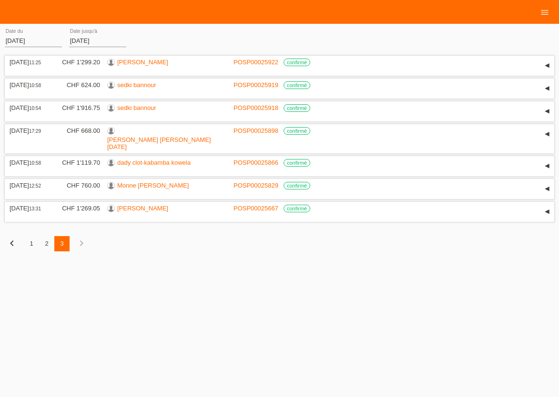  What do you see at coordinates (35, 131) in the screenshot?
I see `span: 17:29` at bounding box center [35, 131].